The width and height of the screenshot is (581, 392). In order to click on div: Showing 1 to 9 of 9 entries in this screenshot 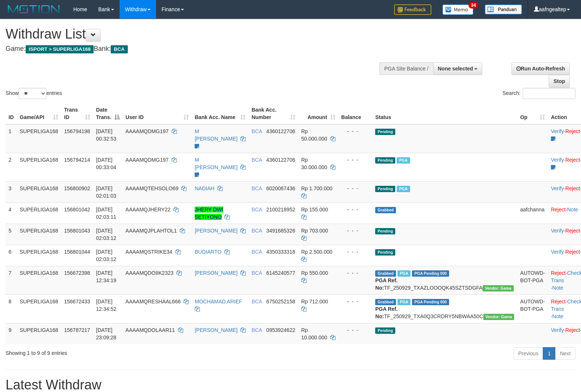, I will do `click(121, 352)`.